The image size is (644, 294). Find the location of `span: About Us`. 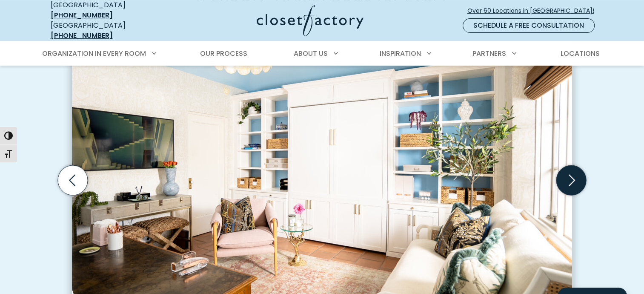

span: About Us is located at coordinates (311, 53).